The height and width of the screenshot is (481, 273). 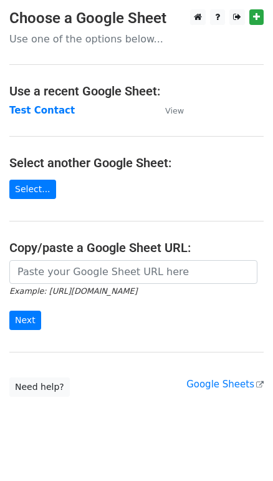 What do you see at coordinates (168, 110) in the screenshot?
I see `a: View` at bounding box center [168, 110].